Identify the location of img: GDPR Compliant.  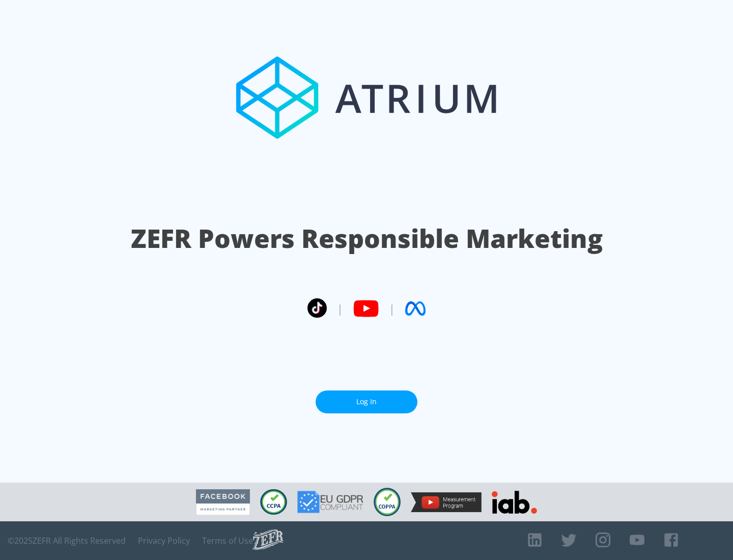
(330, 501).